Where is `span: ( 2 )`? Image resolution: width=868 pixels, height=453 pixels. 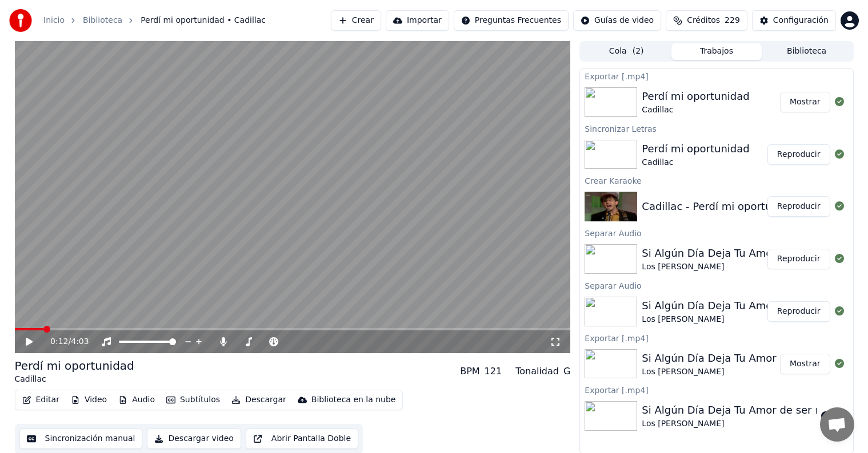 span: ( 2 ) is located at coordinates (638, 52).